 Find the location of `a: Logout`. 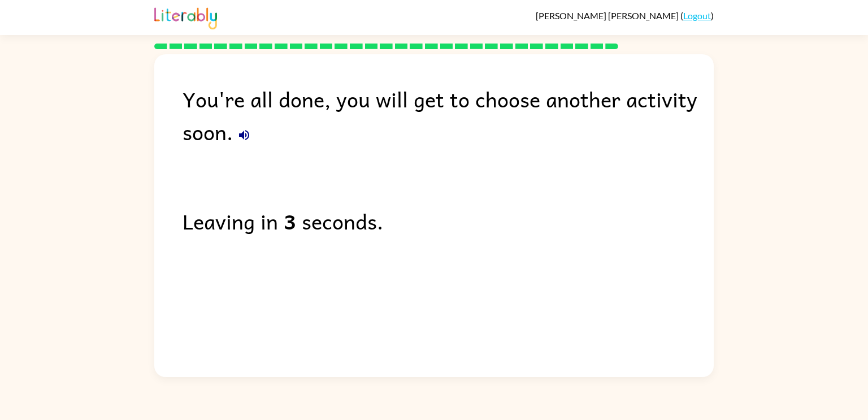

a: Logout is located at coordinates (697, 15).